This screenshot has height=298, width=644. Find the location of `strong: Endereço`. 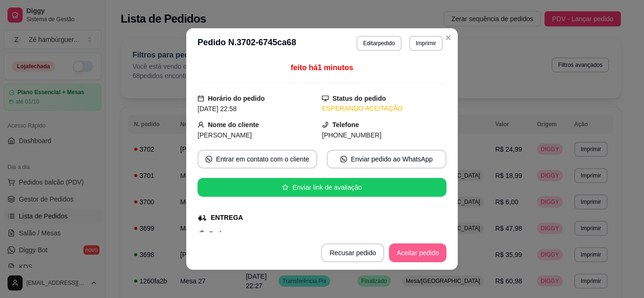

strong: Endereço is located at coordinates (224, 234).